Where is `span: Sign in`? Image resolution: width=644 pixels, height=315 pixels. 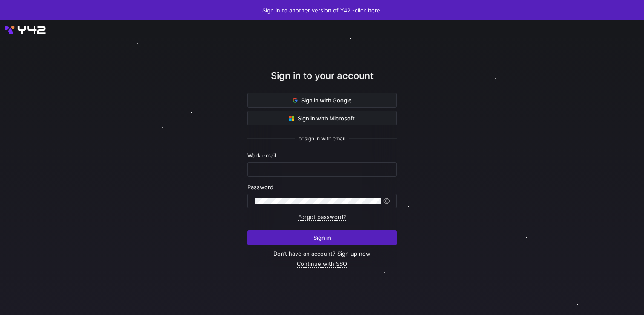 span: Sign in is located at coordinates (322, 238).